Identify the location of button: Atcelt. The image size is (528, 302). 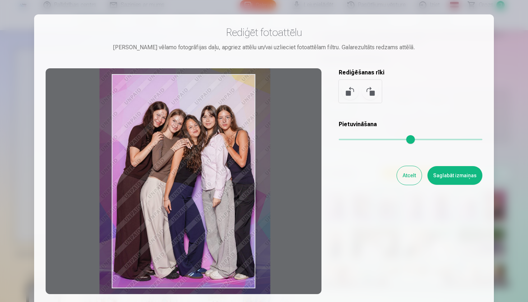
(409, 175).